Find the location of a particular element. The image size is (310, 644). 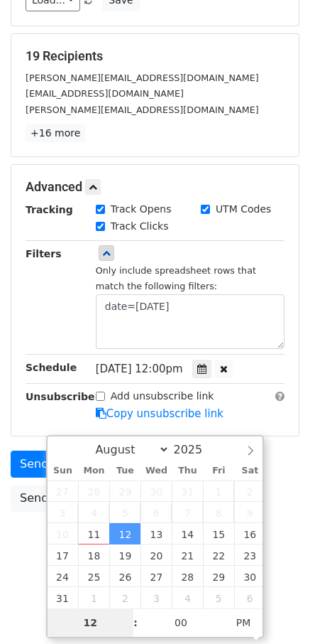

span: August 29, 2025 is located at coordinates (219, 577).